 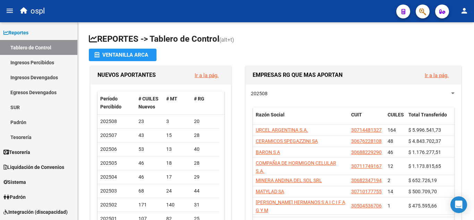 I want to click on span: 48, so click(x=391, y=141).